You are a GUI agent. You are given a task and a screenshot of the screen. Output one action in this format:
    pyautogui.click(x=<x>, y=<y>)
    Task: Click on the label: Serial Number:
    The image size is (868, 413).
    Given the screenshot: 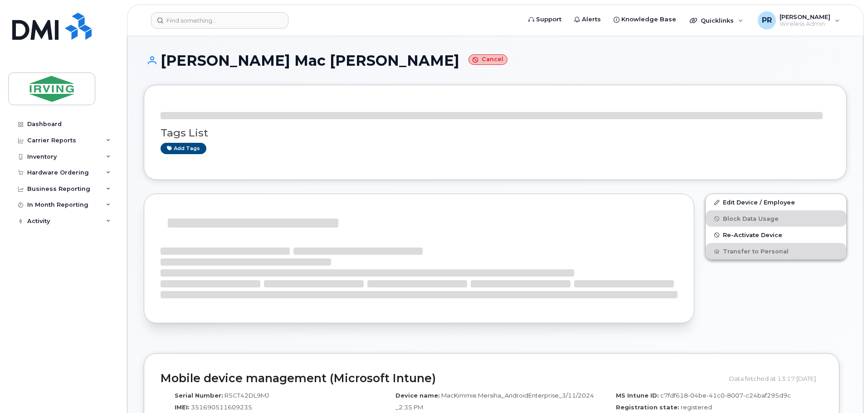 What is the action you would take?
    pyautogui.click(x=199, y=395)
    